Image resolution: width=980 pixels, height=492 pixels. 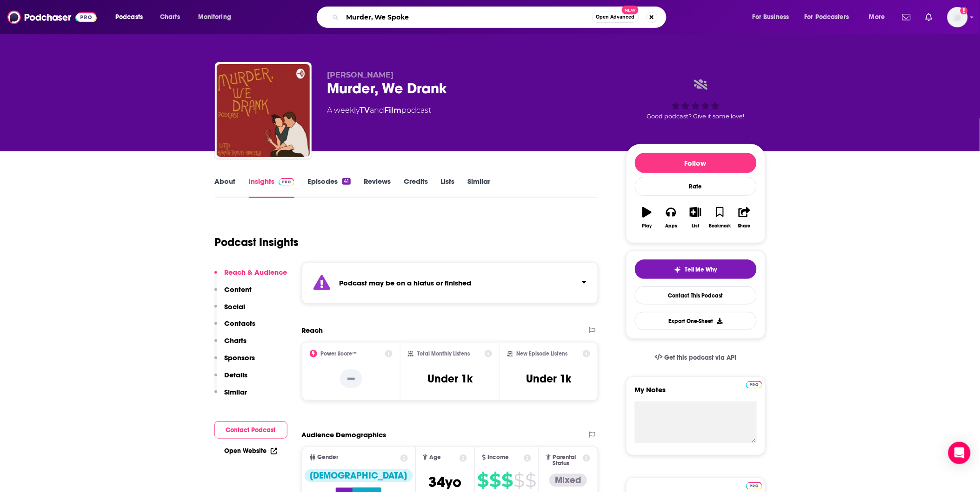 I want to click on p: Social, so click(x=235, y=307).